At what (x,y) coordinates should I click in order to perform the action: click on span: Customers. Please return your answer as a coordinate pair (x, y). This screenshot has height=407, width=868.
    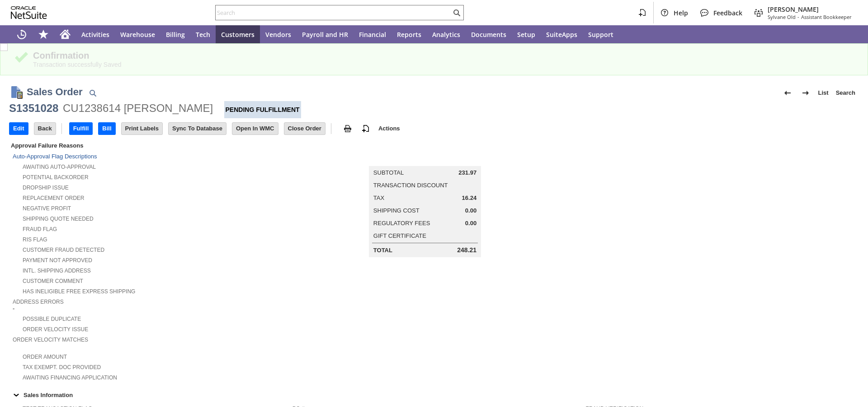
    Looking at the image, I should click on (238, 34).